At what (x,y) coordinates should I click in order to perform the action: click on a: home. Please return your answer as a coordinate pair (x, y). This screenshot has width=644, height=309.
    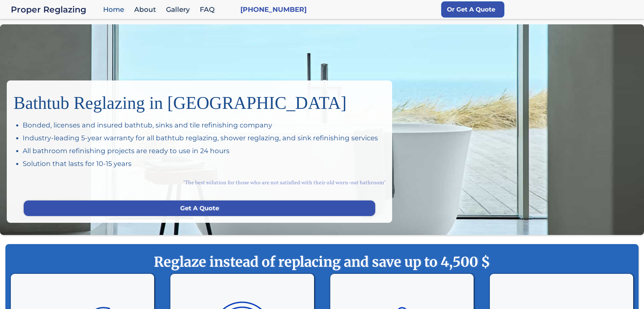
    Looking at the image, I should click on (55, 10).